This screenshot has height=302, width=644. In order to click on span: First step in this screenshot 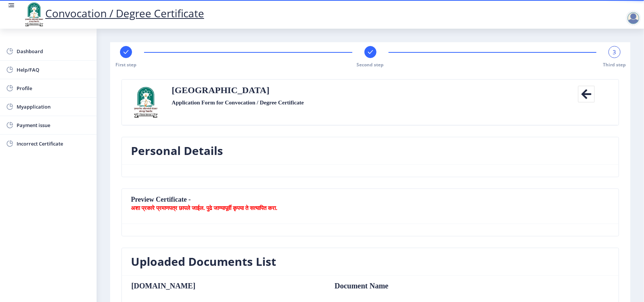, I will do `click(126, 64)`.